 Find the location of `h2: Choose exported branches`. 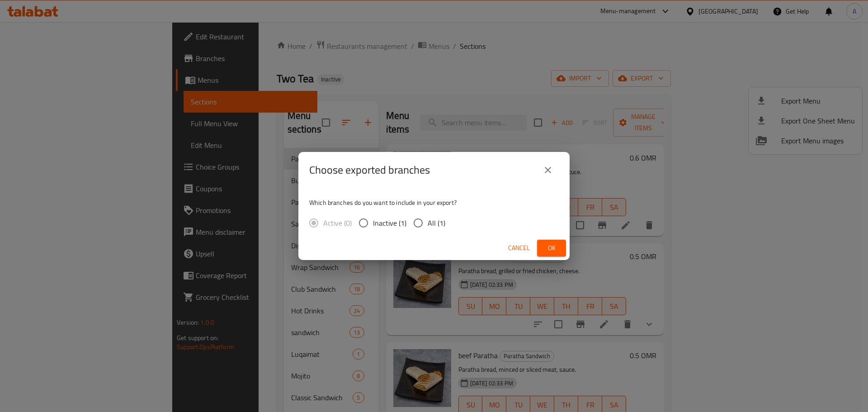

h2: Choose exported branches is located at coordinates (369, 170).